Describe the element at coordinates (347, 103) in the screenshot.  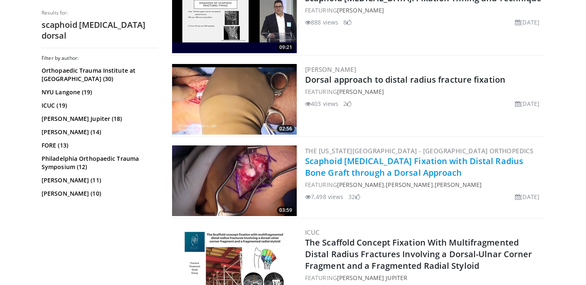
I see `li: 2` at that location.